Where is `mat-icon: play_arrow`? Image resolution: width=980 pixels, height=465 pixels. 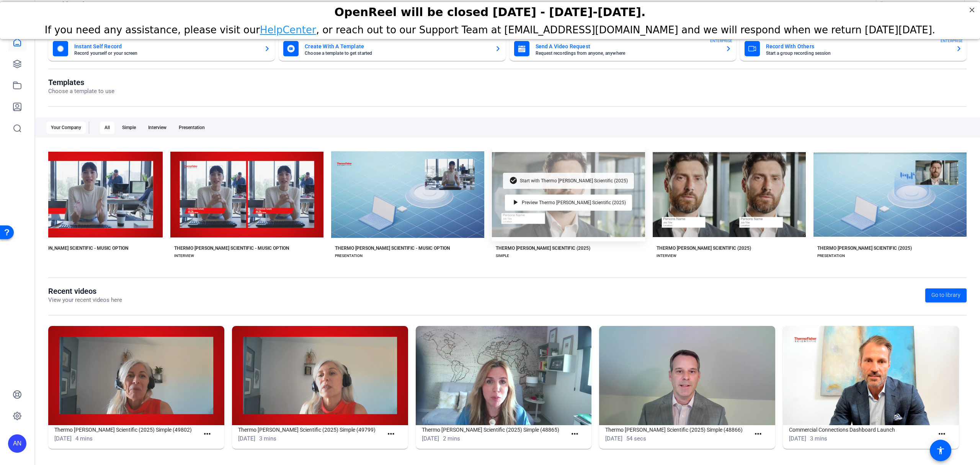 mat-icon: play_arrow is located at coordinates (515, 203).